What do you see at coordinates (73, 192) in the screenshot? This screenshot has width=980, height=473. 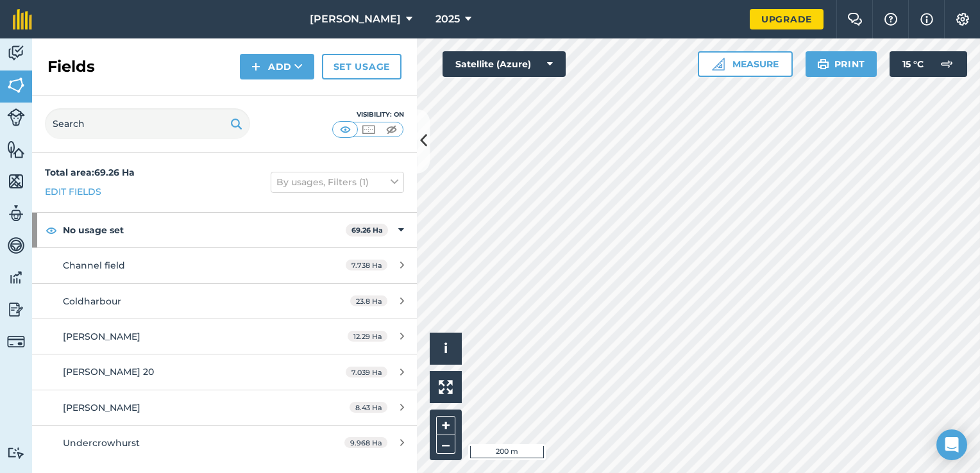 I see `a: Edit fields` at bounding box center [73, 192].